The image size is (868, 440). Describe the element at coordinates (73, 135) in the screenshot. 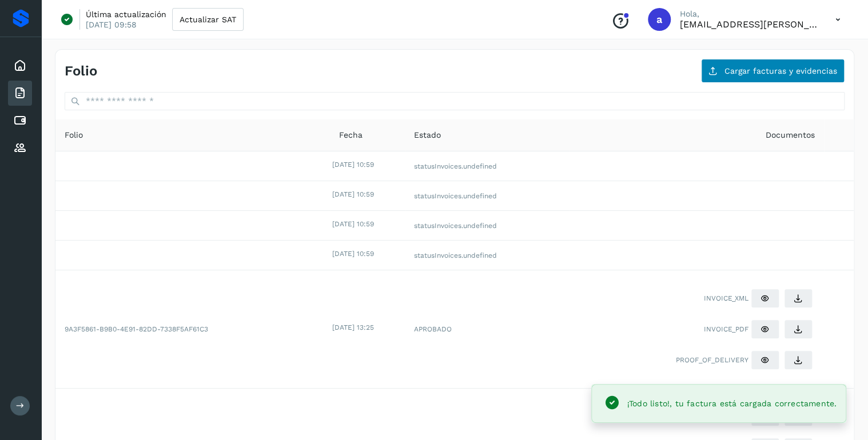

I see `span: Folio` at that location.